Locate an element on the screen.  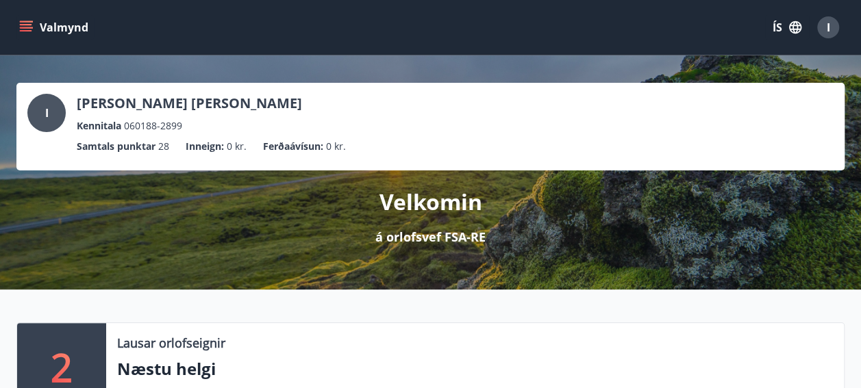
button: menu is located at coordinates (55, 27).